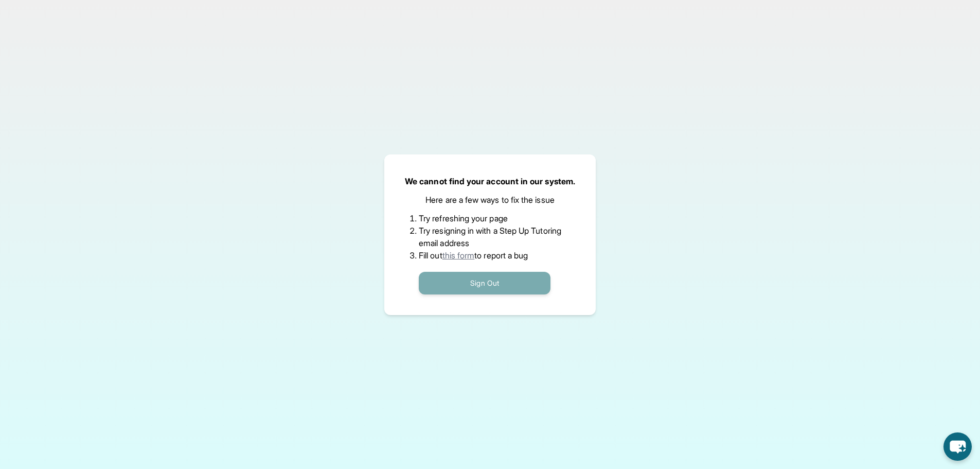  What do you see at coordinates (957, 446) in the screenshot?
I see `button: chat-button` at bounding box center [957, 446].